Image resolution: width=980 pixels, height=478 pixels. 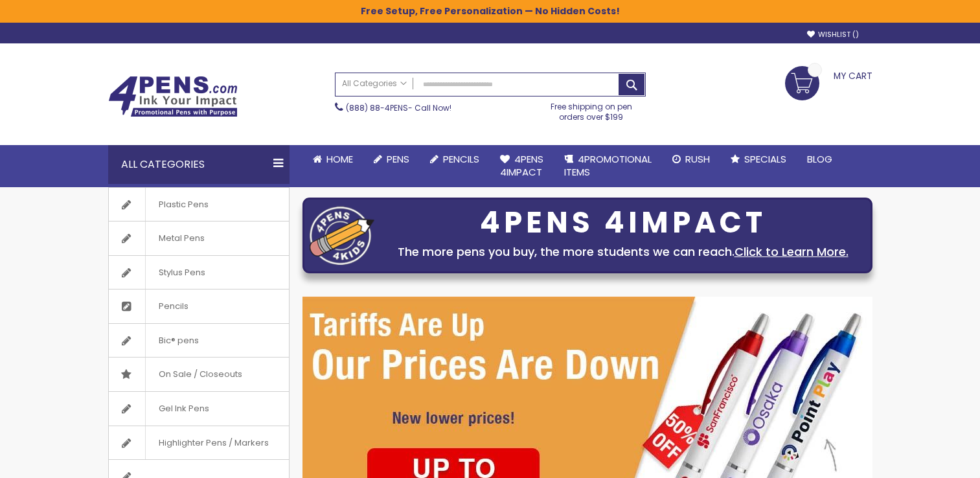 I want to click on span: Plastic Pens, so click(x=183, y=205).